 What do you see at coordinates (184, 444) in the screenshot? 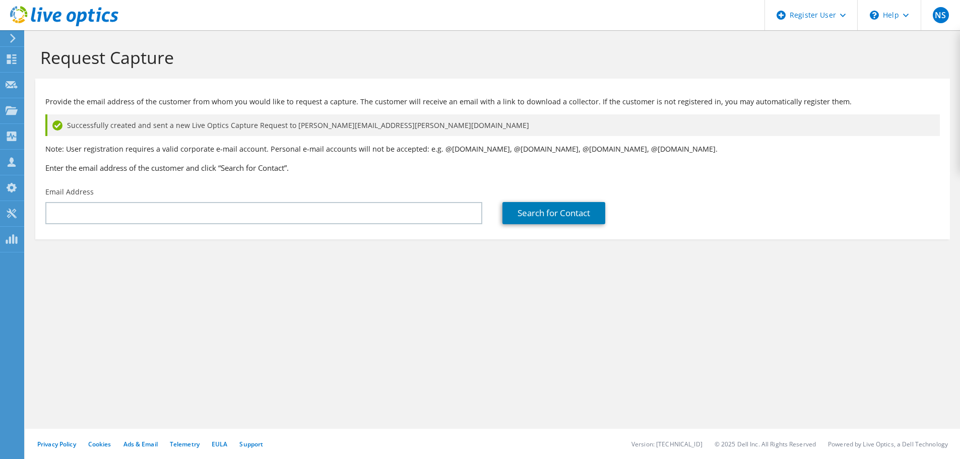
I see `a: Telemetry` at bounding box center [184, 444].